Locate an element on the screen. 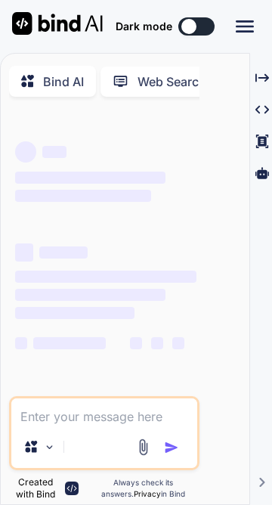  img: icon is located at coordinates (172, 448).